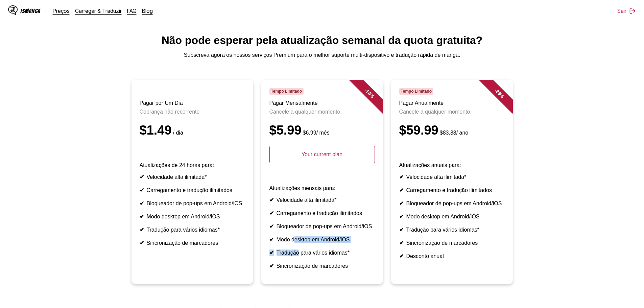 This screenshot has height=308, width=644. What do you see at coordinates (322, 130) in the screenshot?
I see `div: $5.99` at bounding box center [322, 130].